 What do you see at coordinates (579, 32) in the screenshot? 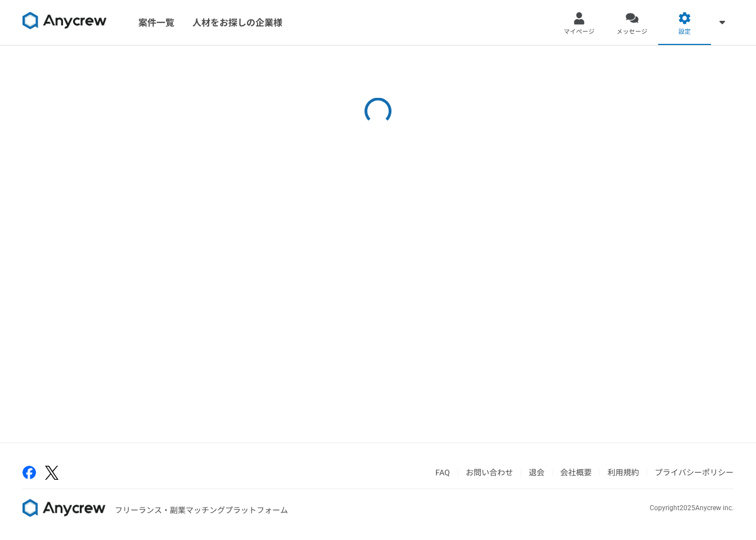
I see `span: マイページ` at bounding box center [579, 32].